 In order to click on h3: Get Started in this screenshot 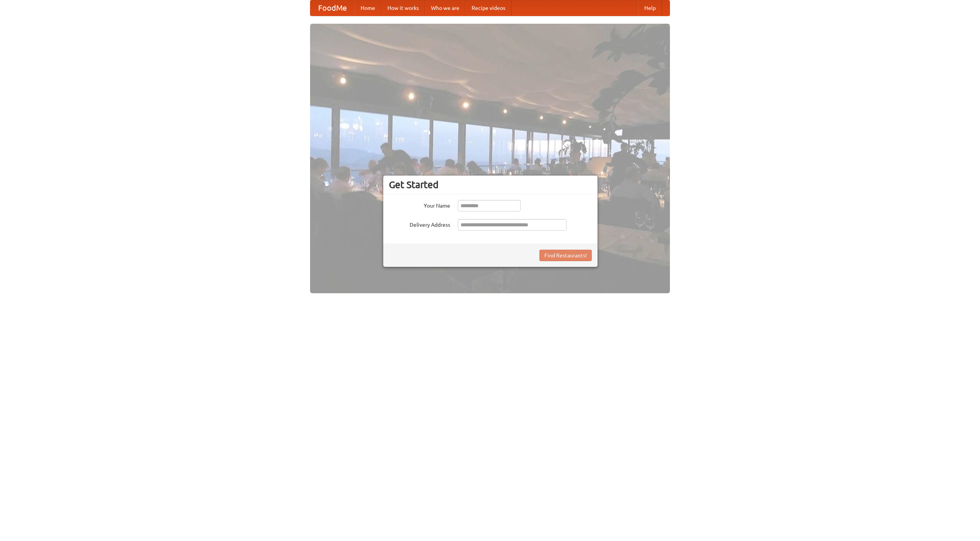, I will do `click(490, 185)`.